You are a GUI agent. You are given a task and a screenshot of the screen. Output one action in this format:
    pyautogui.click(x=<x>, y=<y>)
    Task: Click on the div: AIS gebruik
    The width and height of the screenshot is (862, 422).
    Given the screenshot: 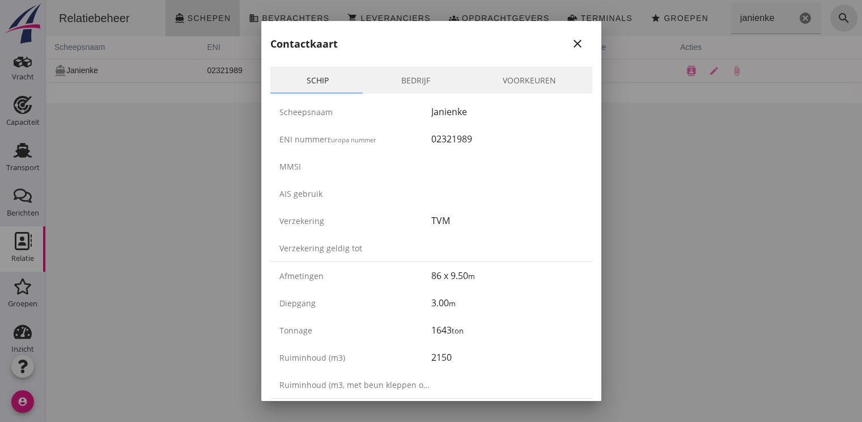 What is the action you would take?
    pyautogui.click(x=355, y=193)
    